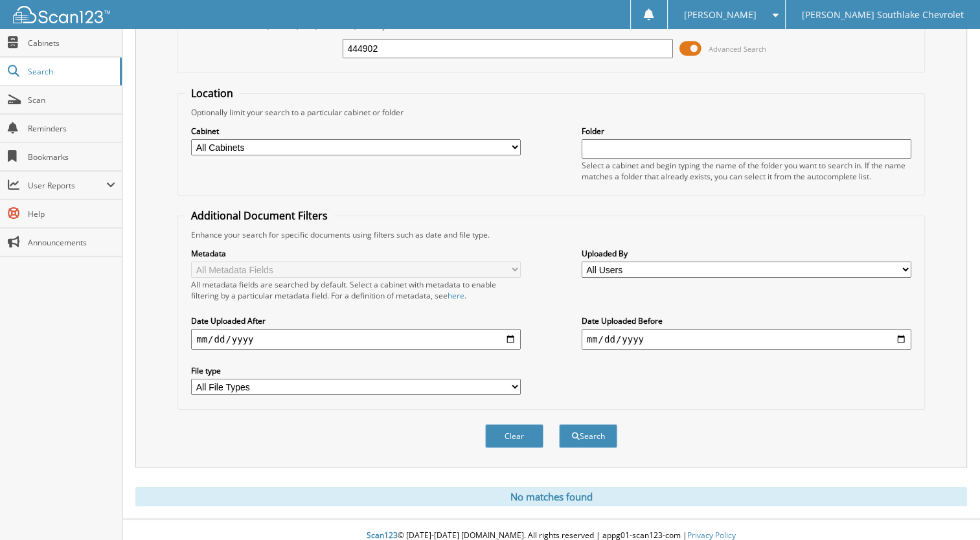 This screenshot has height=540, width=980. I want to click on label: Cabinet, so click(356, 131).